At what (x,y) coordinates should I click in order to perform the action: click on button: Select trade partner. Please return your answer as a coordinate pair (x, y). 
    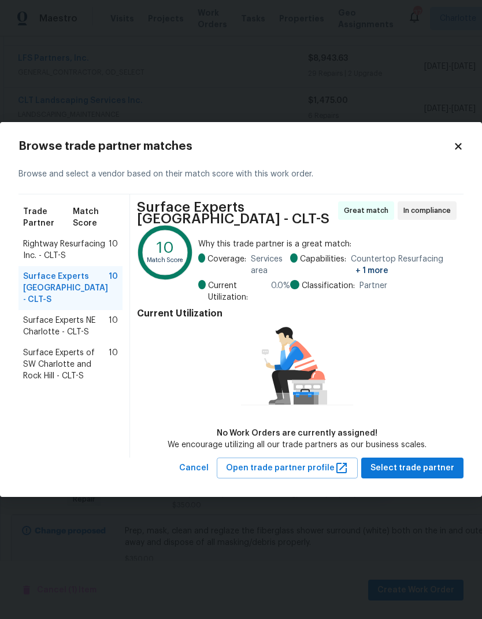
    Looking at the image, I should click on (412, 468).